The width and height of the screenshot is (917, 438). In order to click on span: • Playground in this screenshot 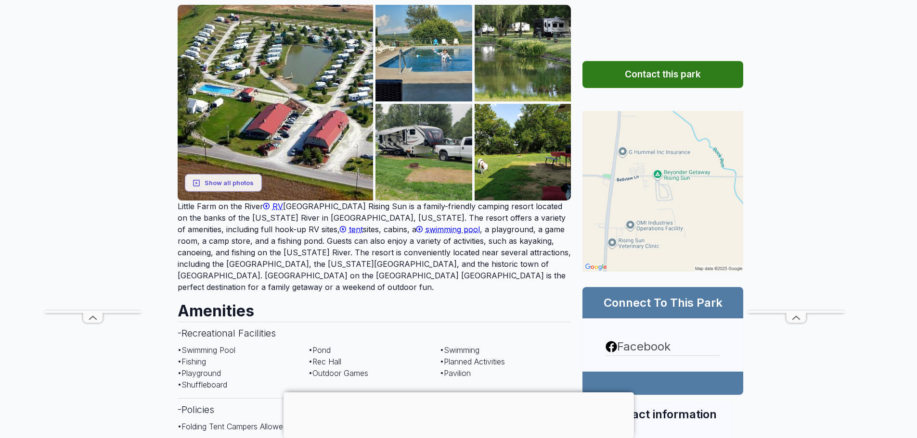, I will do `click(199, 373)`.